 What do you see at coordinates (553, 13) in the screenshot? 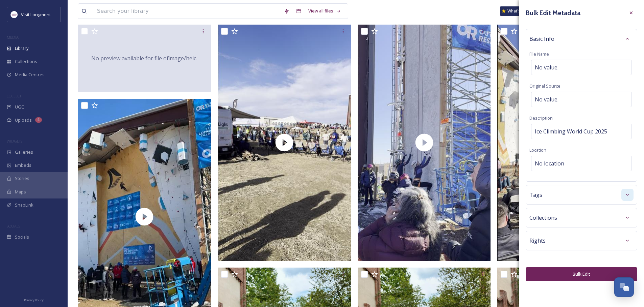
I see `h3: Bulk Edit Metadata` at bounding box center [553, 13].